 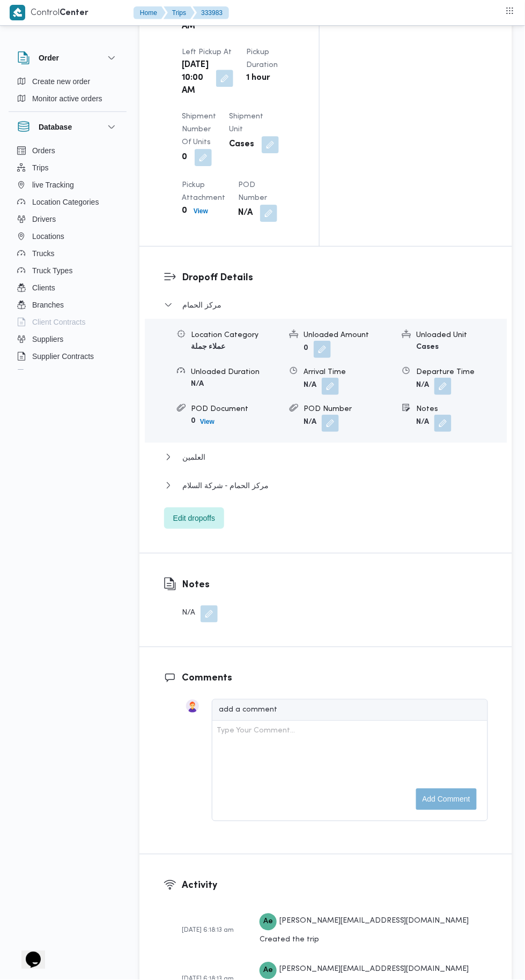 I want to click on span: Devices, so click(x=46, y=373).